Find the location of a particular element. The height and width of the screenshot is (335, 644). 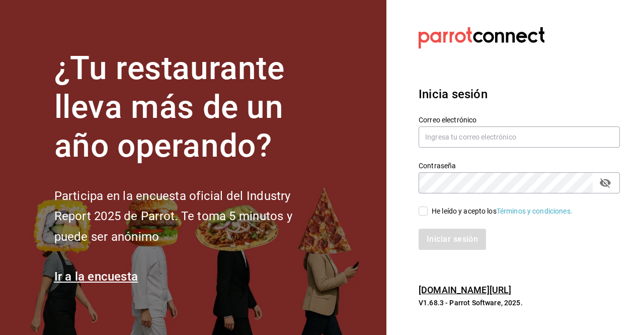

div: He leído y acepto los is located at coordinates (502, 211).